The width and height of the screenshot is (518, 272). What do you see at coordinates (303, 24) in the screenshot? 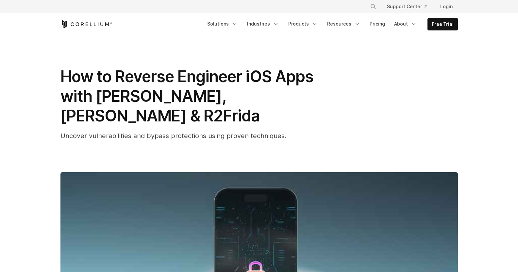
I see `a: Products` at bounding box center [303, 24].